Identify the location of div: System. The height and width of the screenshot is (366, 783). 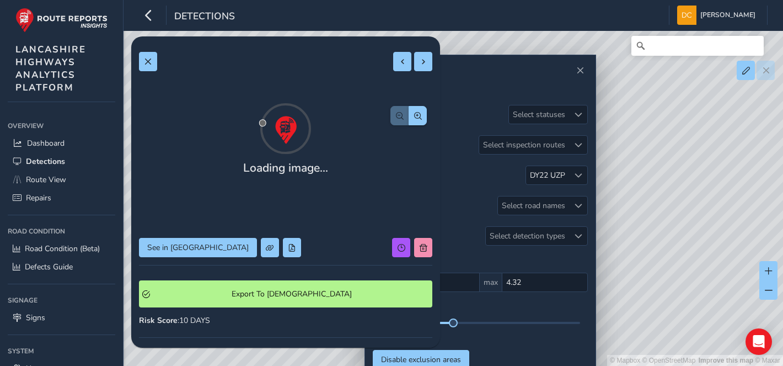
(61, 351).